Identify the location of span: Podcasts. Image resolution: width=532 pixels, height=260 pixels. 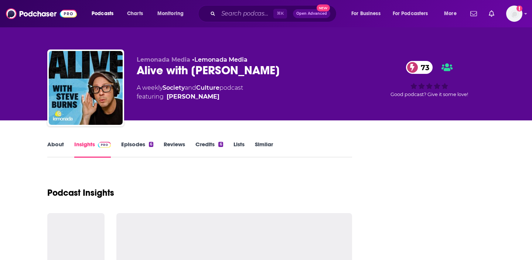
(102, 14).